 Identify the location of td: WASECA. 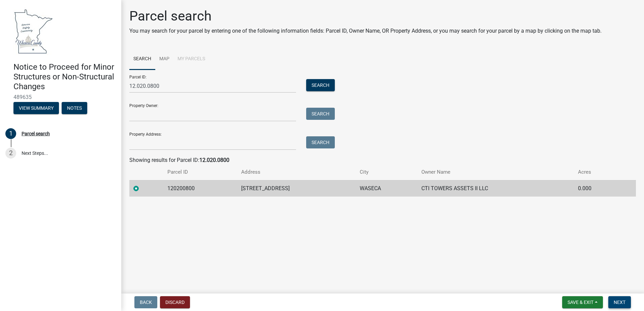
(386, 188).